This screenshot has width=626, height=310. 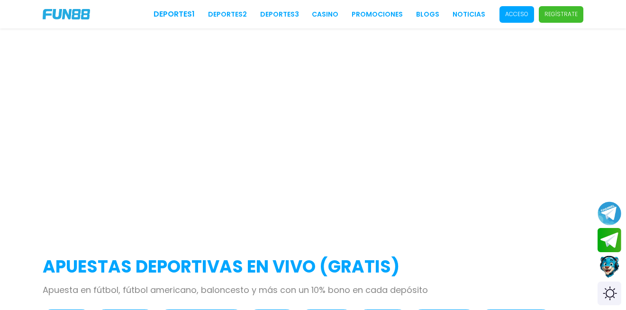 I want to click on a: Deportes1, so click(x=174, y=14).